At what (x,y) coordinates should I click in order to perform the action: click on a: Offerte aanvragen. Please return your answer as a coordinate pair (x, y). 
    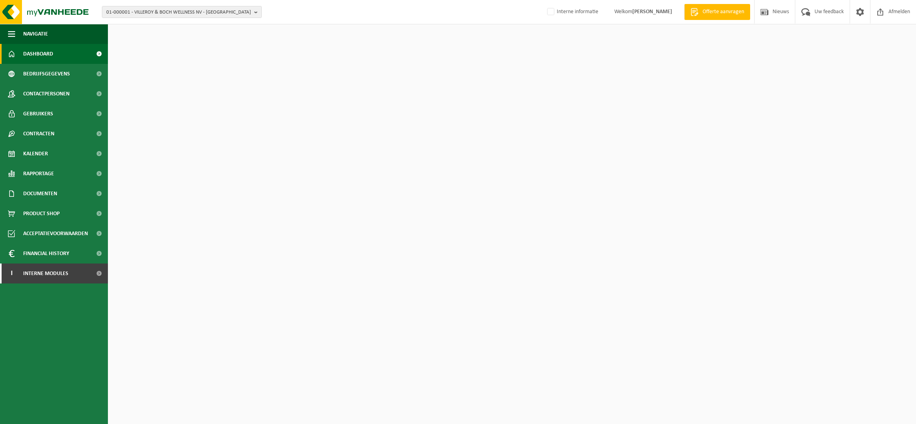
    Looking at the image, I should click on (717, 12).